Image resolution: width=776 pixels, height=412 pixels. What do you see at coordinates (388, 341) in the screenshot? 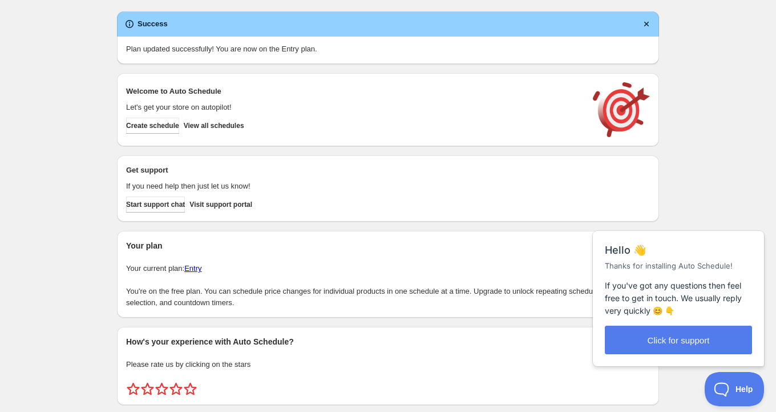
I see `h2: How's your experience with Auto Schedule?` at bounding box center [388, 341].